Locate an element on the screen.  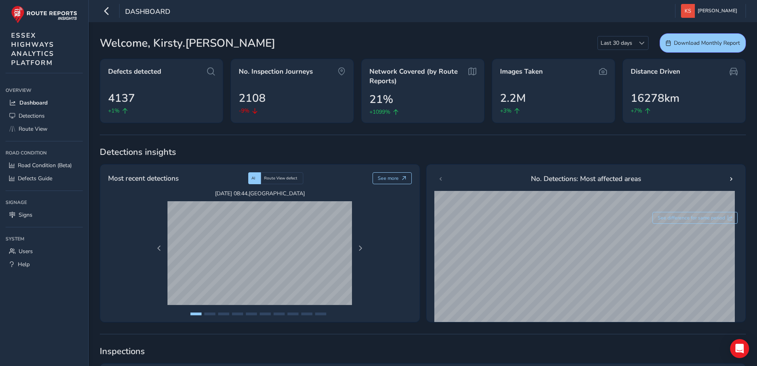
span: 2108 is located at coordinates (252, 98).